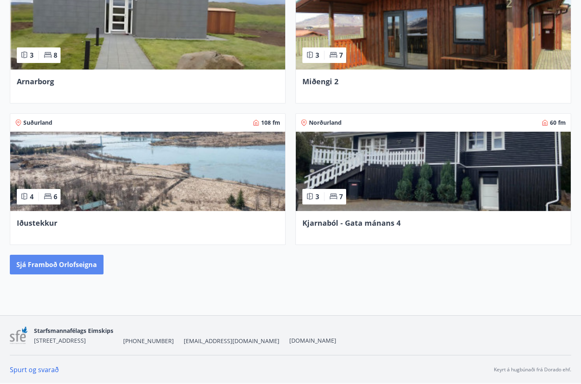  What do you see at coordinates (56, 265) in the screenshot?
I see `button: Sjá framboð orlofseigna` at bounding box center [56, 265].